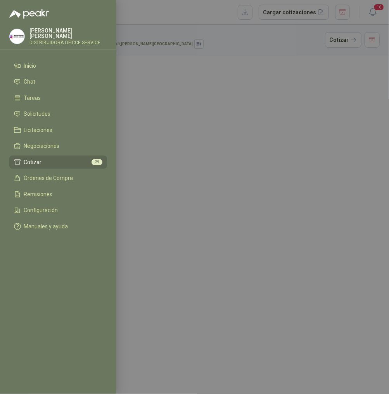 This screenshot has width=389, height=394. What do you see at coordinates (29, 14) in the screenshot?
I see `img: Logo peakr` at bounding box center [29, 14].